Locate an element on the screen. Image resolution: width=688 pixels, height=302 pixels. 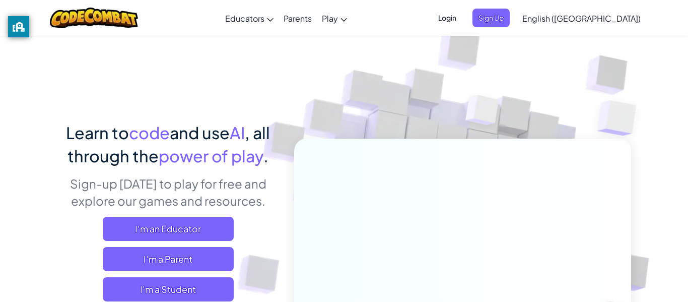
span: Play is located at coordinates (330, 18).